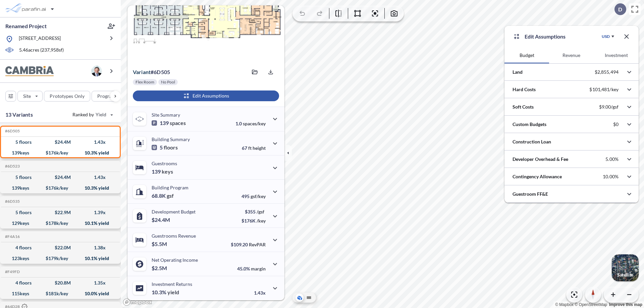 Image resolution: width=644 pixels, height=308 pixels. I want to click on p: Land, so click(517, 72).